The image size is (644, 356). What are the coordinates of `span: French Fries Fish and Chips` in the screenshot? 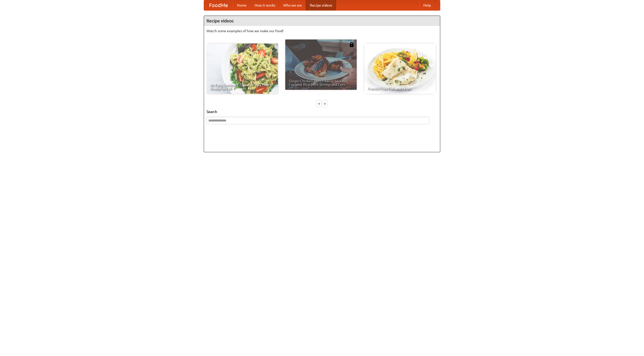 It's located at (400, 89).